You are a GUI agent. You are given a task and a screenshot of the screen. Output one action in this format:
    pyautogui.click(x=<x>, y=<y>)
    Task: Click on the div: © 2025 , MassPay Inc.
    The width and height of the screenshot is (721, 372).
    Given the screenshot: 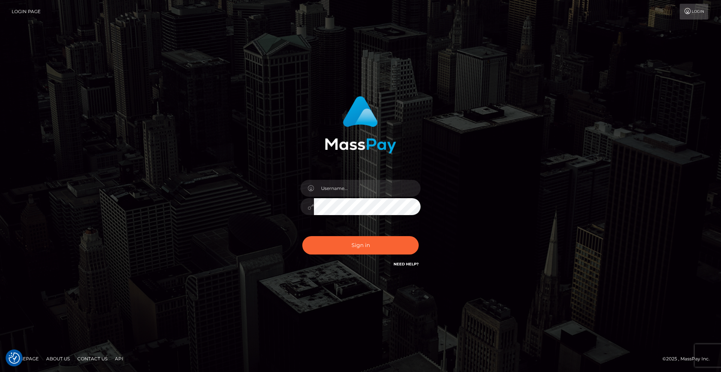 What is the action you would take?
    pyautogui.click(x=688, y=359)
    